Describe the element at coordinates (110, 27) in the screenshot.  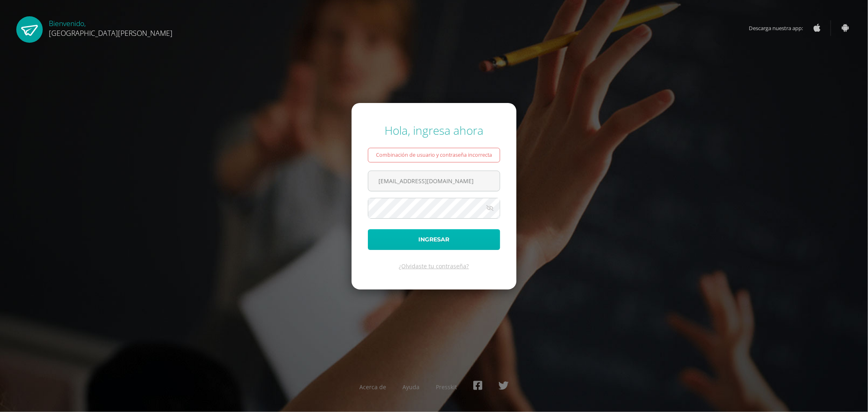
I see `div: Bienvenido,` at that location.